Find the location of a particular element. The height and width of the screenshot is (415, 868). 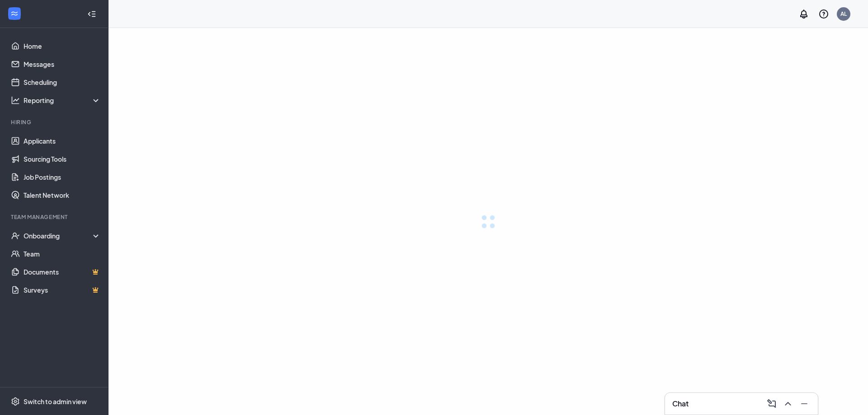

svg: Notifications is located at coordinates (804, 14).